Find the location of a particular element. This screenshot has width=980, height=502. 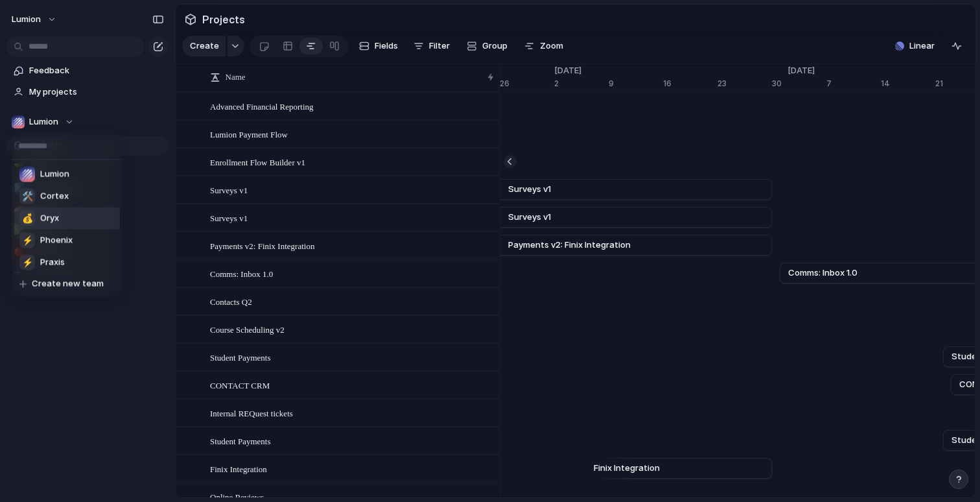

span: Phoenix is located at coordinates (57, 241).